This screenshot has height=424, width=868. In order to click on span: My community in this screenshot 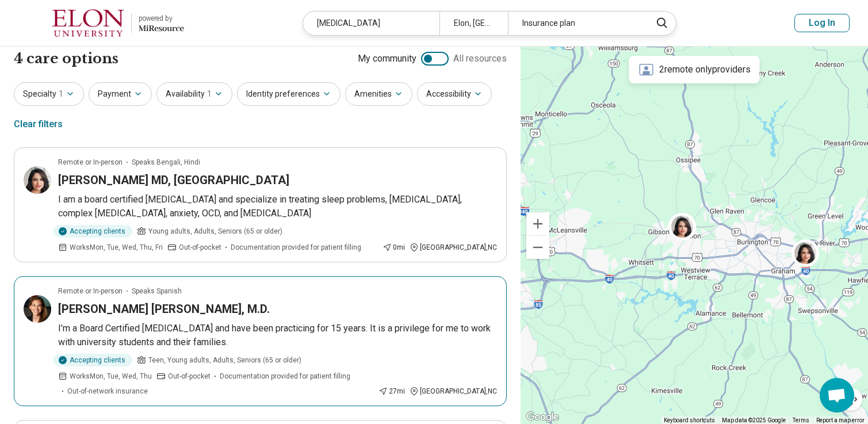, I will do `click(387, 59)`.